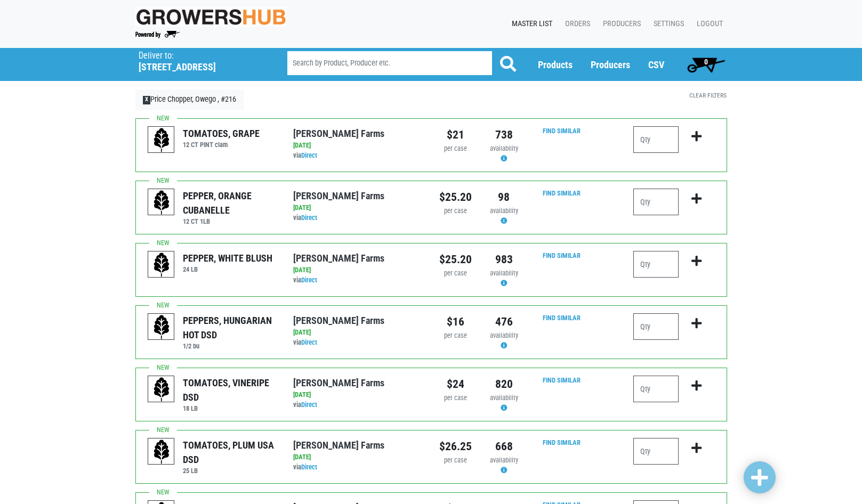  What do you see at coordinates (455, 322) in the screenshot?
I see `div: $16` at bounding box center [455, 322].